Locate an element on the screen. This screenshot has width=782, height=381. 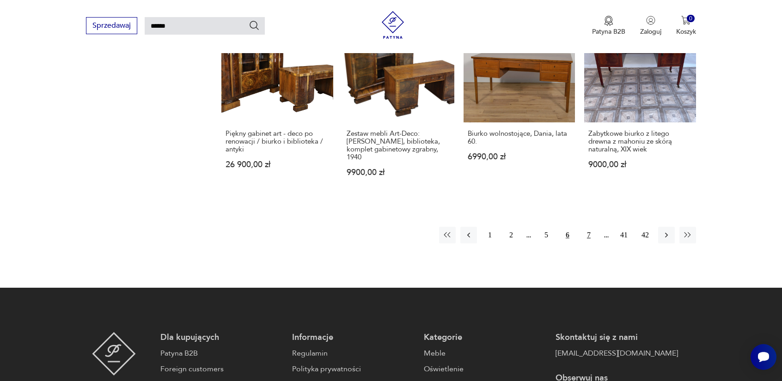
p: 9000,00 zł is located at coordinates (640, 164).